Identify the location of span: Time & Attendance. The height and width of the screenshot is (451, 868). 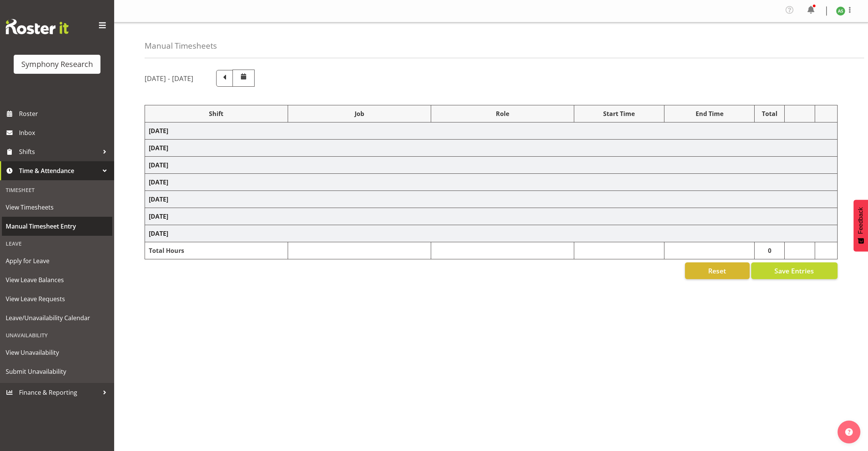
(59, 171).